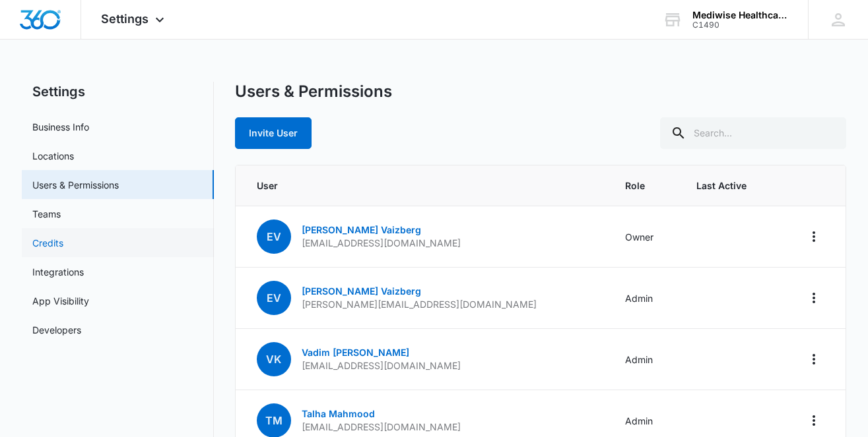  I want to click on td: Owner, so click(645, 237).